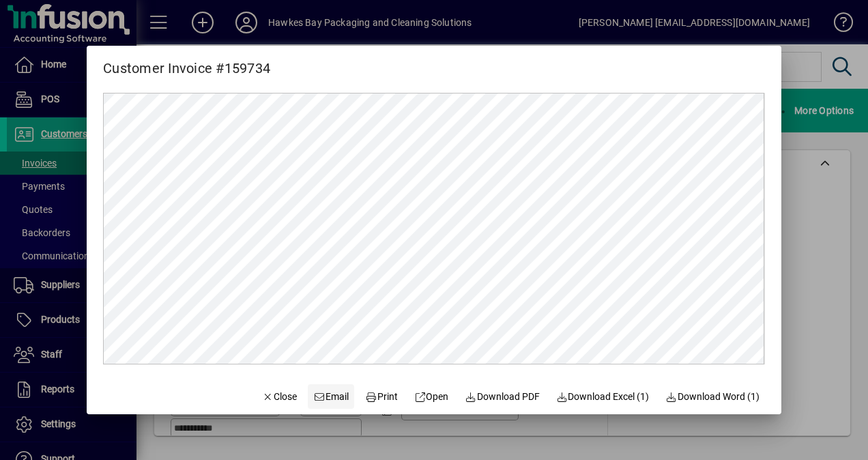  Describe the element at coordinates (432, 396) in the screenshot. I see `span: Open` at that location.